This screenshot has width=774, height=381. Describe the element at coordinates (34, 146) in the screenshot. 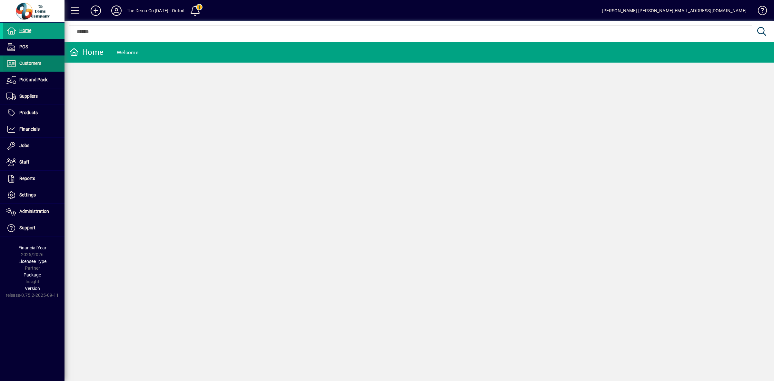

I see `a: Jobs` at that location.